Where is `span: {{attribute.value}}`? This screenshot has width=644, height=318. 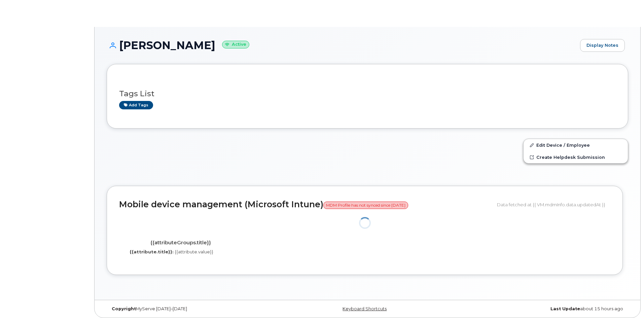
span: {{attribute.value}} is located at coordinates (194, 252).